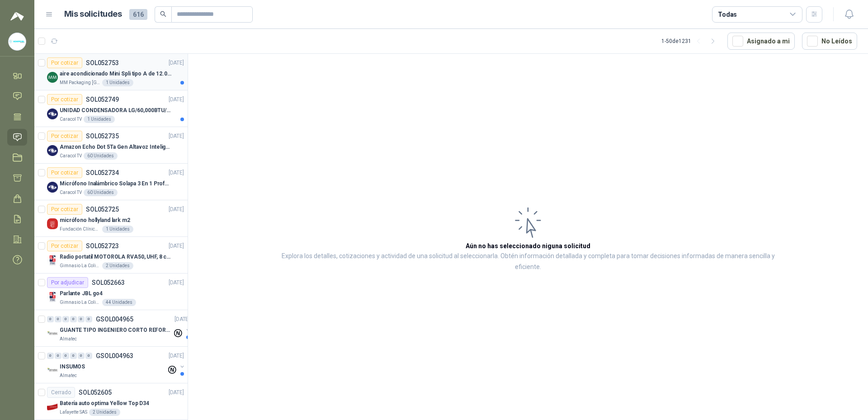  What do you see at coordinates (73, 412) in the screenshot?
I see `p: Lafayette SAS` at bounding box center [73, 412].